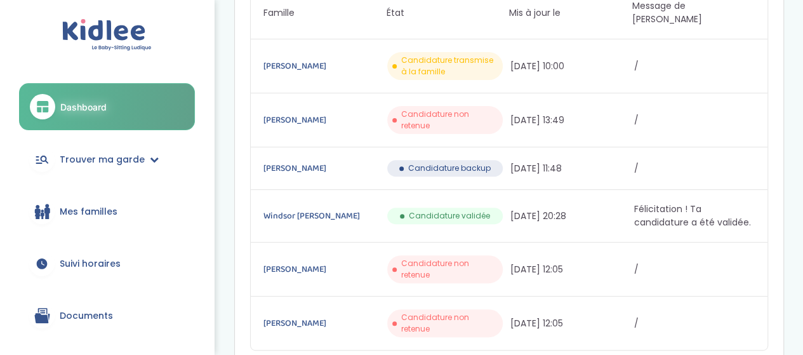 This screenshot has height=355, width=803. What do you see at coordinates (102, 159) in the screenshot?
I see `span: Trouver ma garde` at bounding box center [102, 159].